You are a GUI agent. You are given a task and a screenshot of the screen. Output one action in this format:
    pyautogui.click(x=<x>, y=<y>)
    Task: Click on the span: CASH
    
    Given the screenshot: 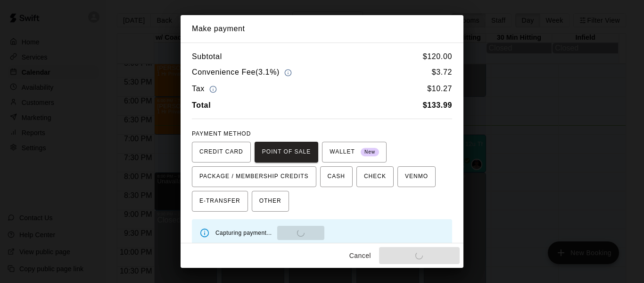 What is the action you would take?
    pyautogui.click(x=336, y=176)
    